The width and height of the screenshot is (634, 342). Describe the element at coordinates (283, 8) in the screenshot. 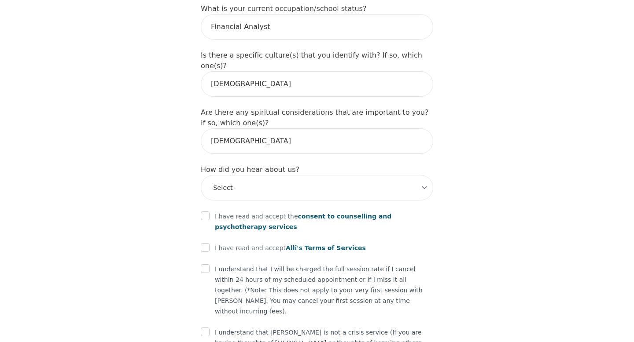

I see `label: What is your current occupation/school status?` at that location.